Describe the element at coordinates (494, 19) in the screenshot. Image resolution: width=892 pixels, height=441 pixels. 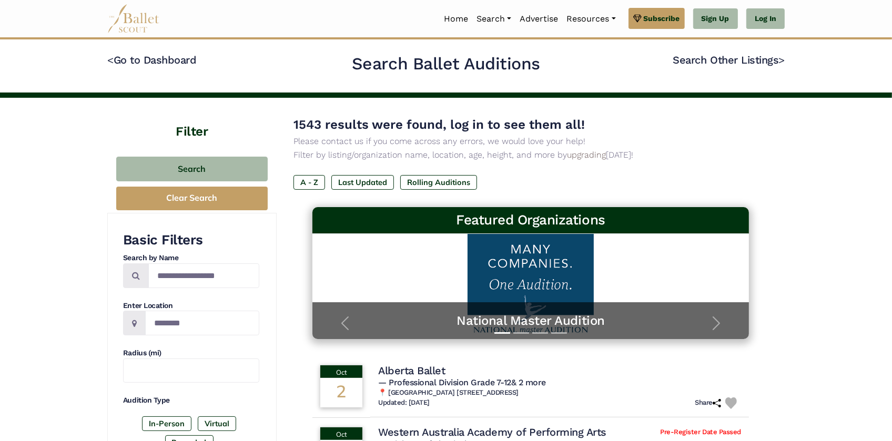
I see `a: Search` at that location.